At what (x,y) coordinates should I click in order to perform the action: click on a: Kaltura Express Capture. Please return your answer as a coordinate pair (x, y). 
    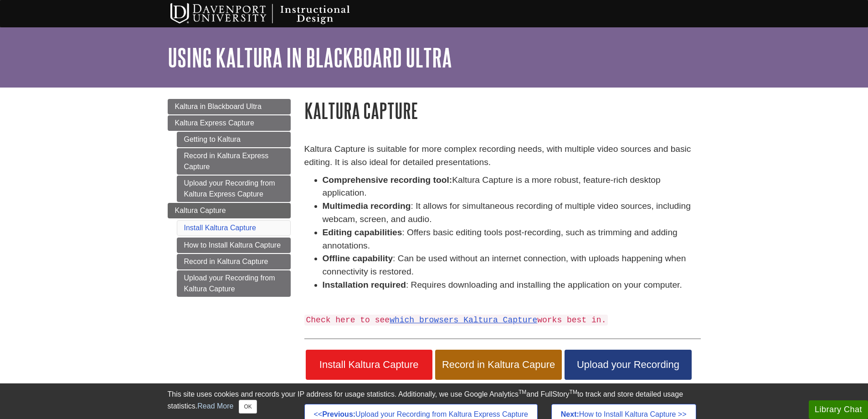
    Looking at the image, I should click on (229, 123).